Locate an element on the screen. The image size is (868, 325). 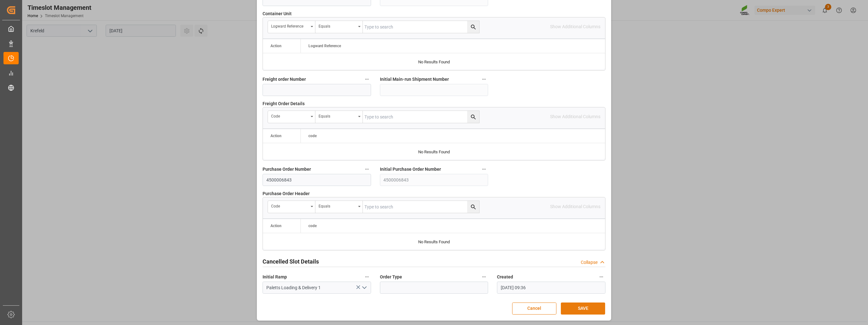
button: Created is located at coordinates (602, 277).